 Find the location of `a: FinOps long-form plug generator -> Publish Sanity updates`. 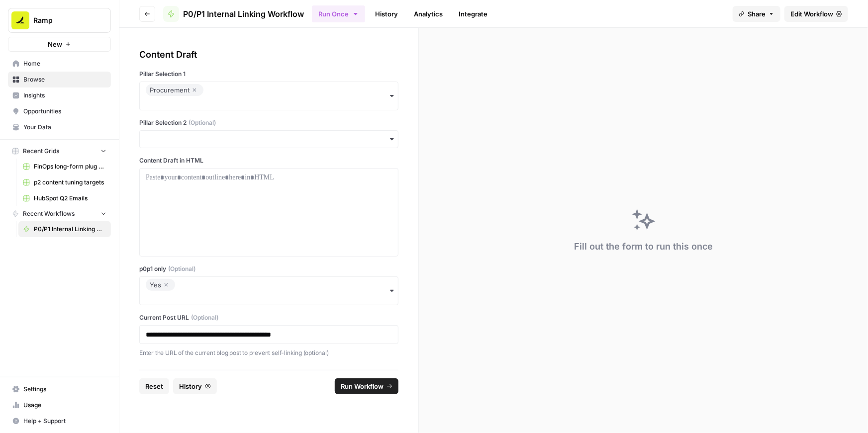

a: FinOps long-form plug generator -> Publish Sanity updates is located at coordinates (65, 167).